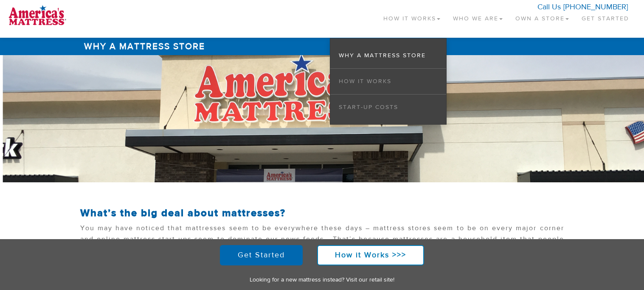 This screenshot has height=290, width=644. What do you see at coordinates (322, 214) in the screenshot?
I see `h2: What’s the big deal about mattresses?` at bounding box center [322, 214].